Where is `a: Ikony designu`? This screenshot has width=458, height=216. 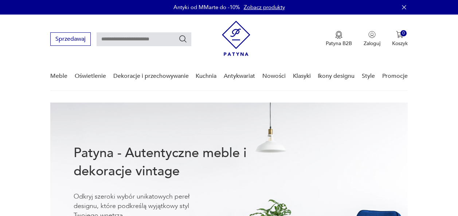
a: Ikony designu is located at coordinates (336, 76).